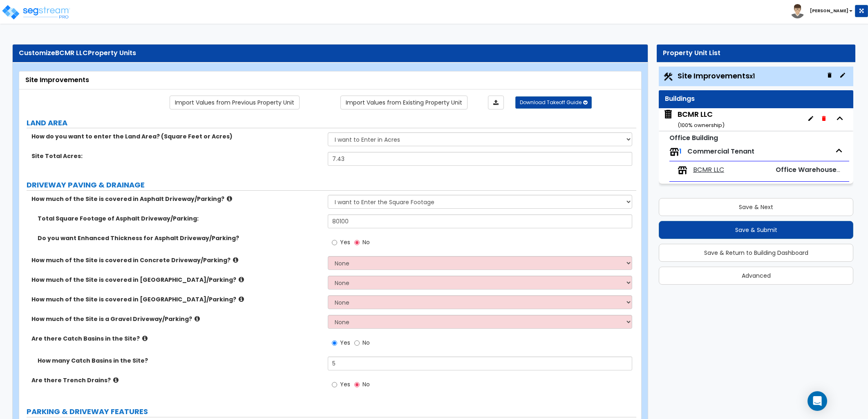 This screenshot has width=868, height=419. Describe the element at coordinates (668, 115) in the screenshot. I see `img: building.svg` at that location.